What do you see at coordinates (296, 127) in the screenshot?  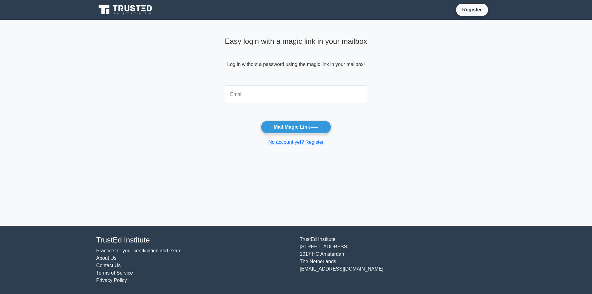 I see `button: Mail Magic Link` at bounding box center [296, 127].